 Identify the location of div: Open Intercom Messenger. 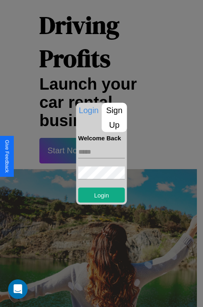
(18, 289).